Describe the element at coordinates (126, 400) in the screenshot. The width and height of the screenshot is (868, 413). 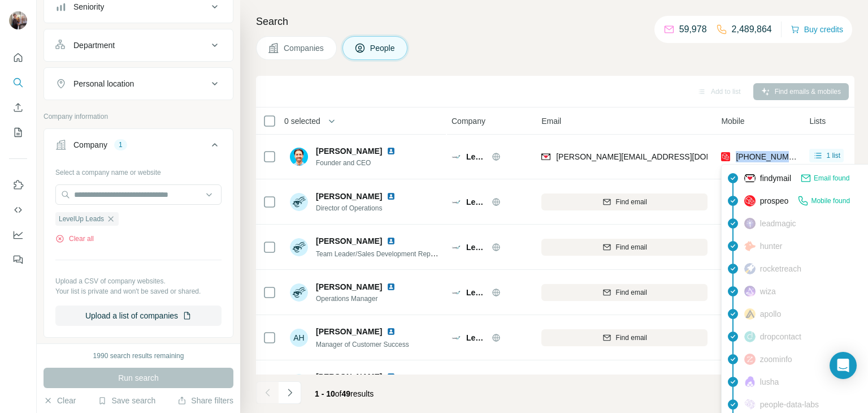
I see `button: Save search` at that location.